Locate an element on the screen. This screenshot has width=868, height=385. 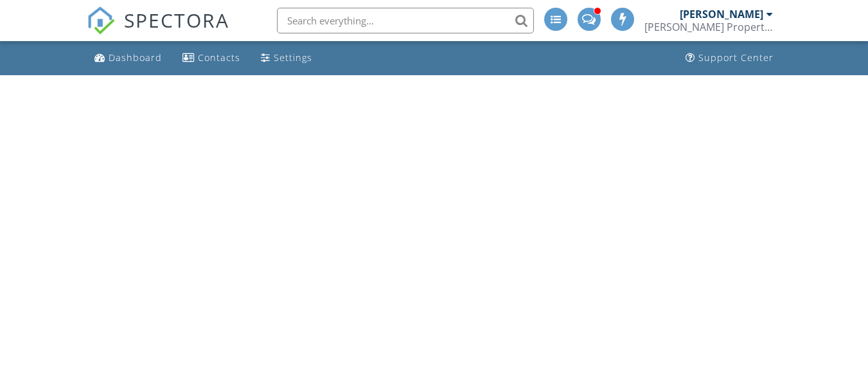
input: Search everything... is located at coordinates (405, 20).